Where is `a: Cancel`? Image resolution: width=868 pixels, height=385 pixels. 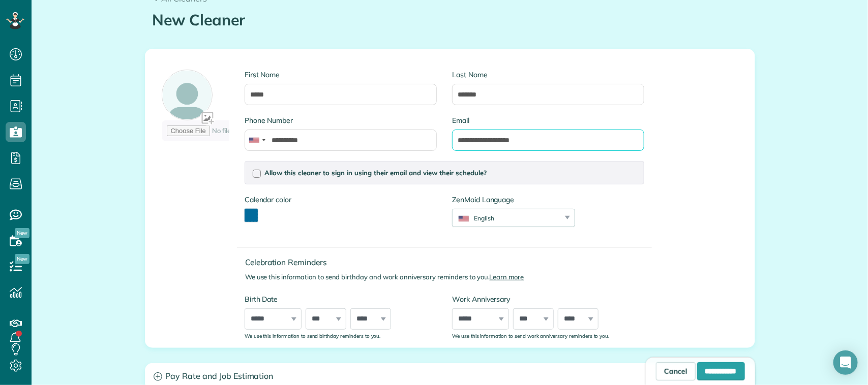
a: Cancel is located at coordinates (675, 371).